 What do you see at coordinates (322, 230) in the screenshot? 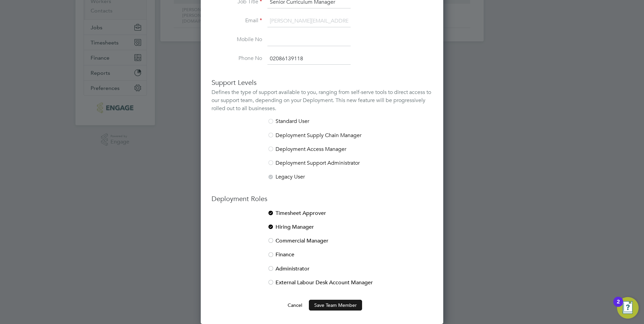
I see `li: Hiring Manager` at bounding box center [322, 230].